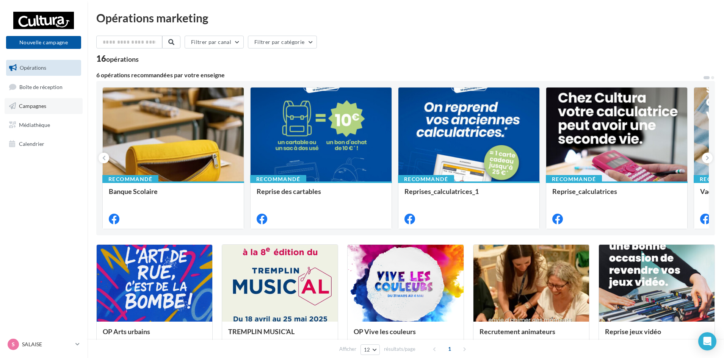 The width and height of the screenshot is (724, 358). I want to click on span: OP Arts urbains, so click(126, 332).